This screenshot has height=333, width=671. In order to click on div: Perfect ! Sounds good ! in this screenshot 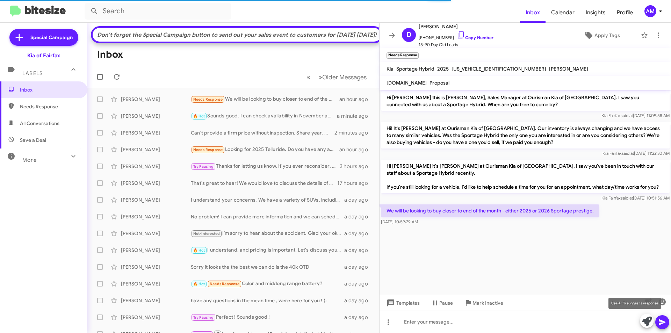, I will do `click(268, 318)`.